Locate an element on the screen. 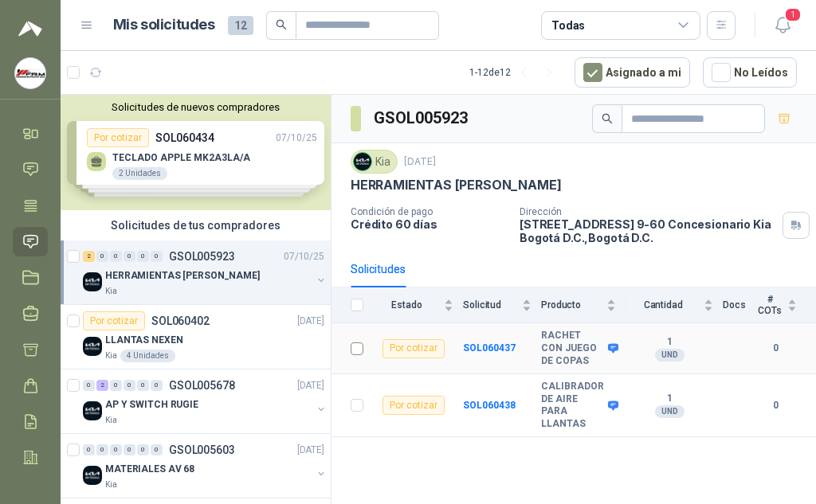 The image size is (816, 504). p: SOL060402 is located at coordinates (181, 321).